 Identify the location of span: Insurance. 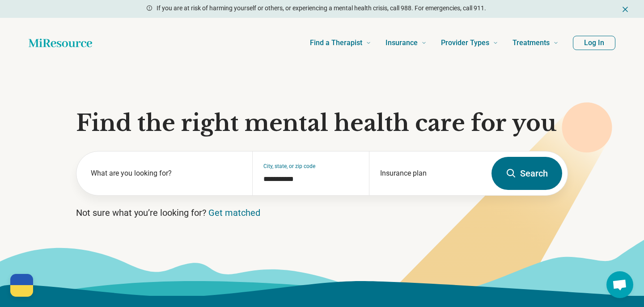
(402, 43).